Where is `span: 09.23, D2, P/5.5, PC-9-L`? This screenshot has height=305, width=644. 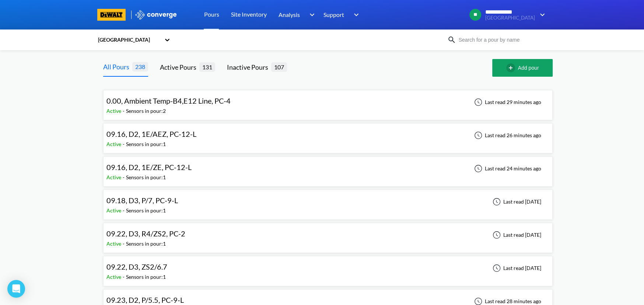
span: 09.23, D2, P/5.5, PC-9-L is located at coordinates (145, 300).